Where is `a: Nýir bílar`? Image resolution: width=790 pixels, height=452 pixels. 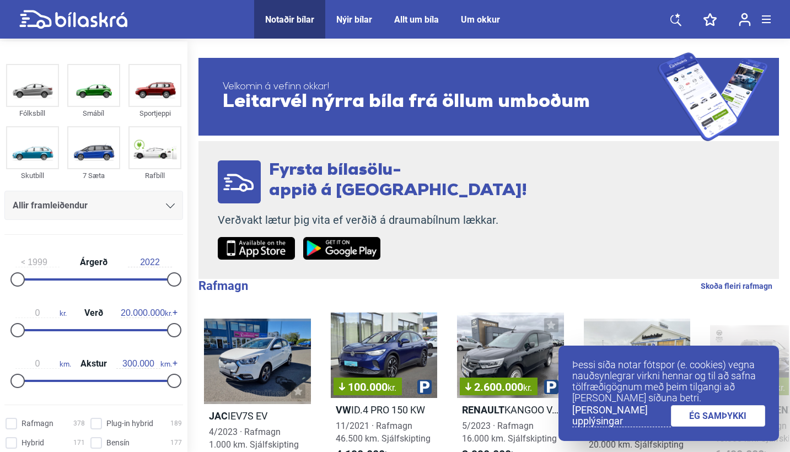 a: Nýir bílar is located at coordinates (354, 19).